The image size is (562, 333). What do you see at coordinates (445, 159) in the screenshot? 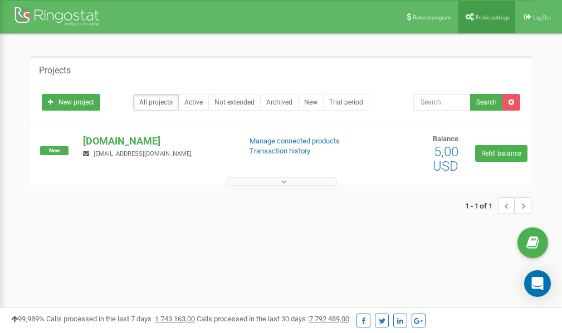
I see `span: 5,00 USD` at bounding box center [445, 159].